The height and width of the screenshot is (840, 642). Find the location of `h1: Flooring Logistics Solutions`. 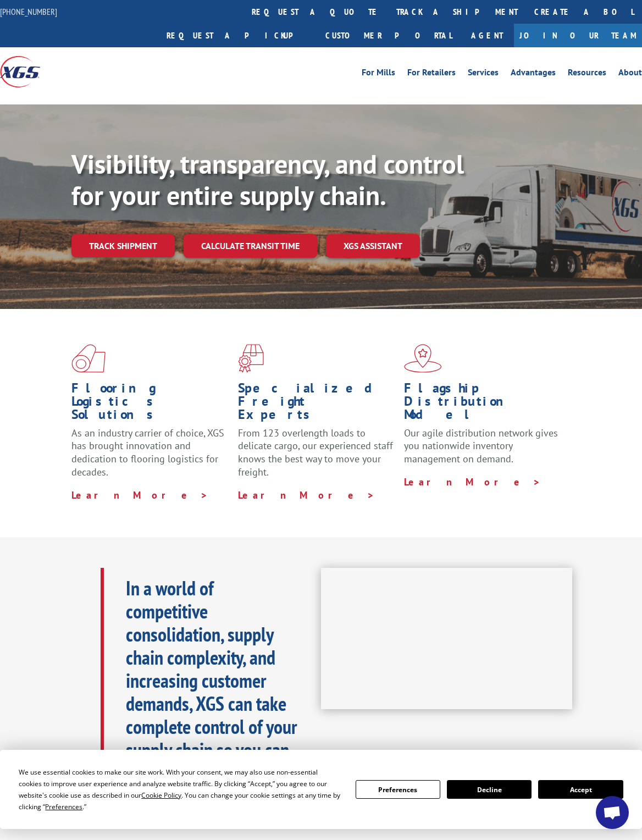

h1: Flooring Logistics Solutions is located at coordinates (151, 404).